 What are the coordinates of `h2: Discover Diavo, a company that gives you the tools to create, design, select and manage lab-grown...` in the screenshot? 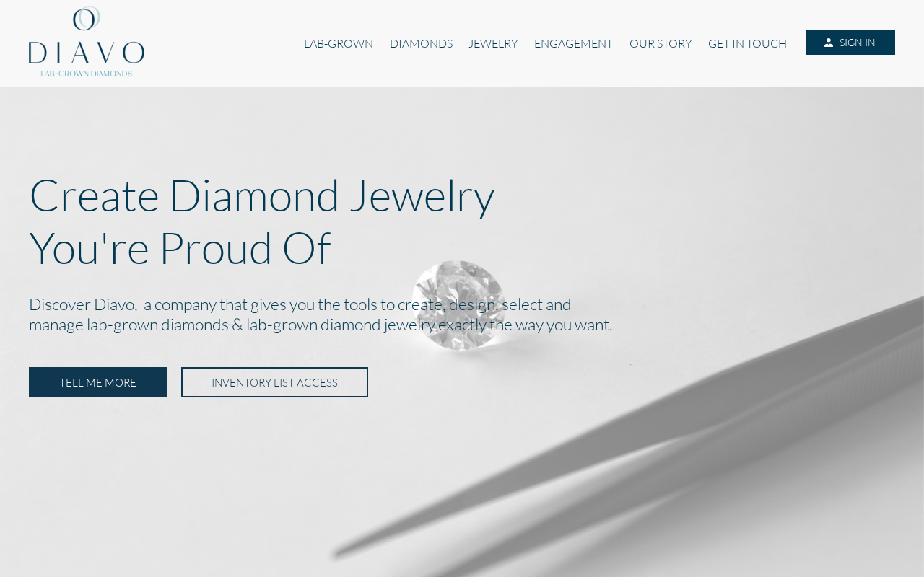 It's located at (462, 315).